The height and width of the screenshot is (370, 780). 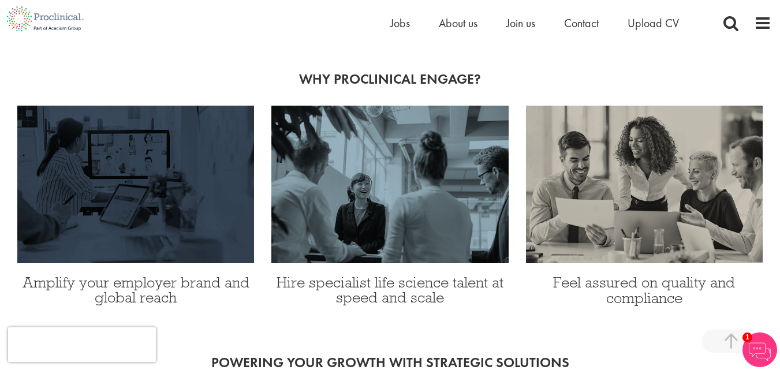 I want to click on span: About us, so click(x=458, y=23).